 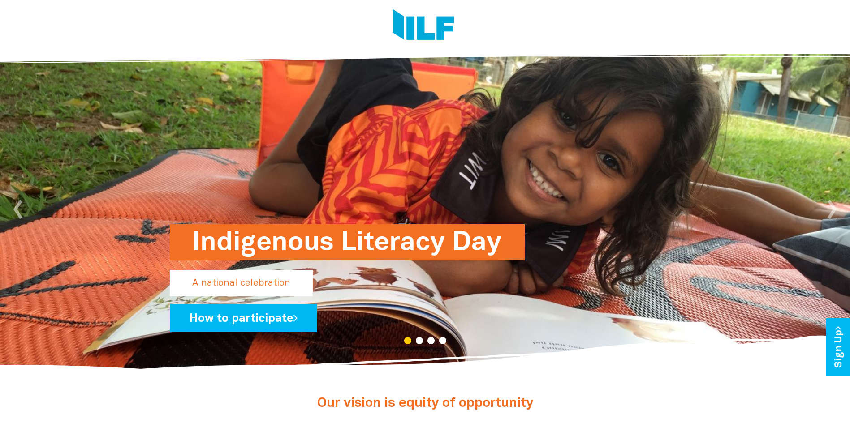 What do you see at coordinates (442, 341) in the screenshot?
I see `a: 4` at bounding box center [442, 341].